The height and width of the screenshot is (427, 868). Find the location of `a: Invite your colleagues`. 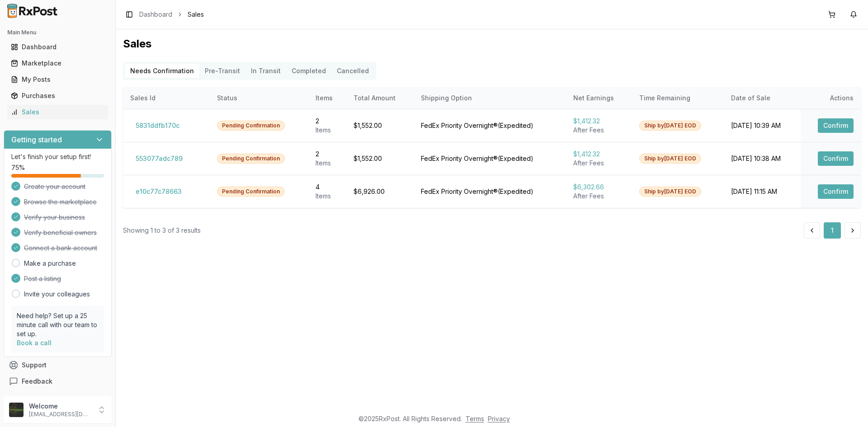

a: Invite your colleagues is located at coordinates (57, 295).